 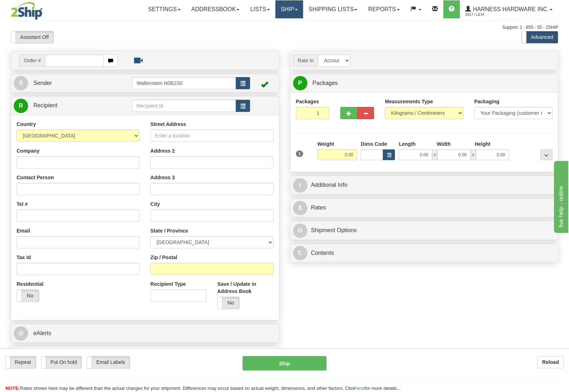 I want to click on label: Tax Id, so click(x=23, y=258).